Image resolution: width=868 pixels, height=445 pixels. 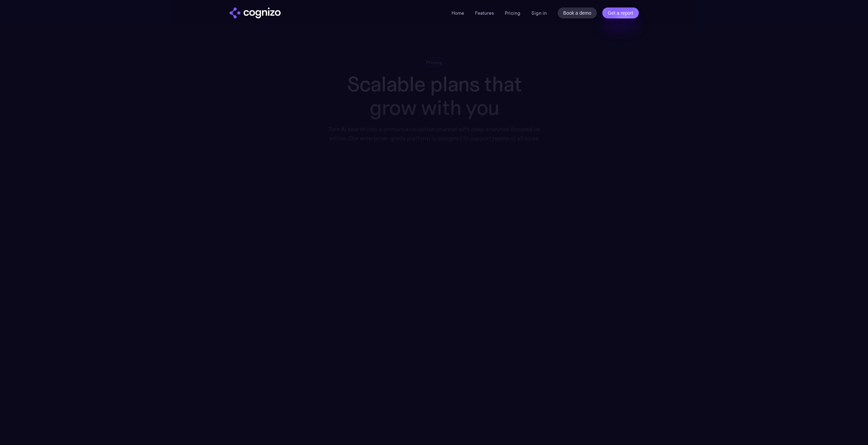 I want to click on a: Book a demo, so click(x=577, y=13).